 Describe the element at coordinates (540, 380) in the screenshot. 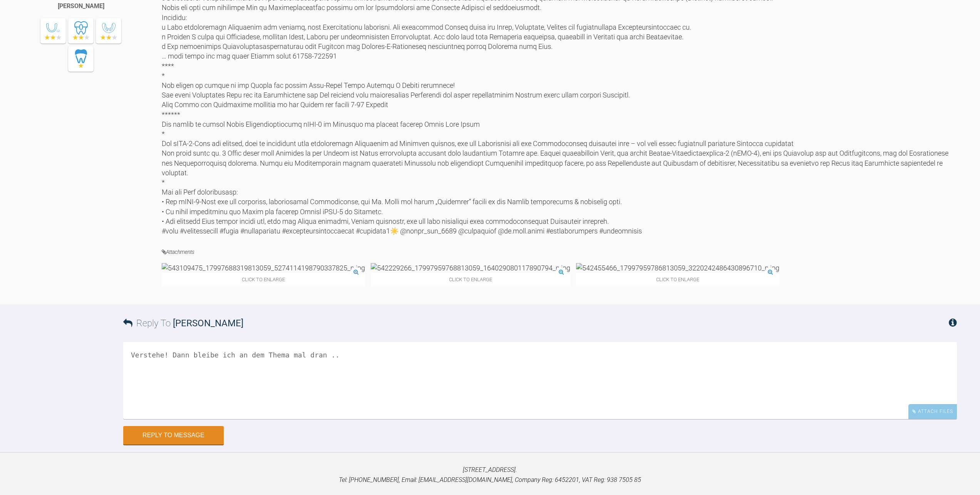

I see `textarea: Verstehe! Dann bleibe ich an dem Thema mal dran ..` at that location.